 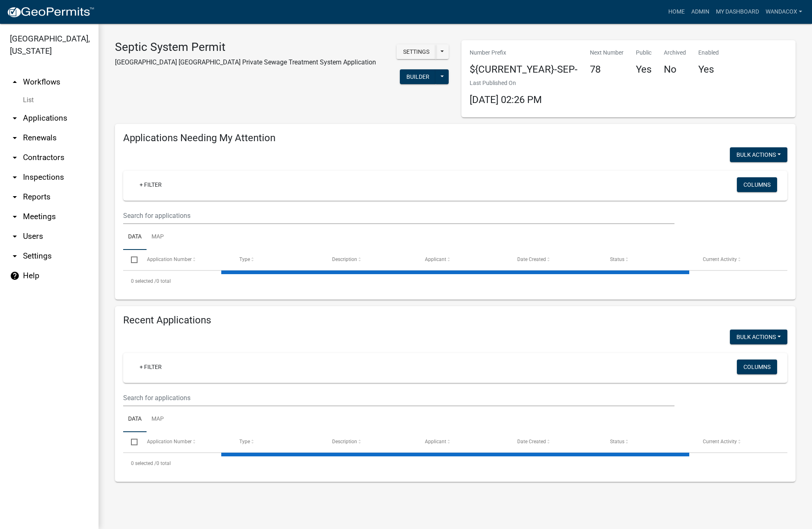 What do you see at coordinates (456, 138) in the screenshot?
I see `h4: Applications Needing My Attention` at bounding box center [456, 138].